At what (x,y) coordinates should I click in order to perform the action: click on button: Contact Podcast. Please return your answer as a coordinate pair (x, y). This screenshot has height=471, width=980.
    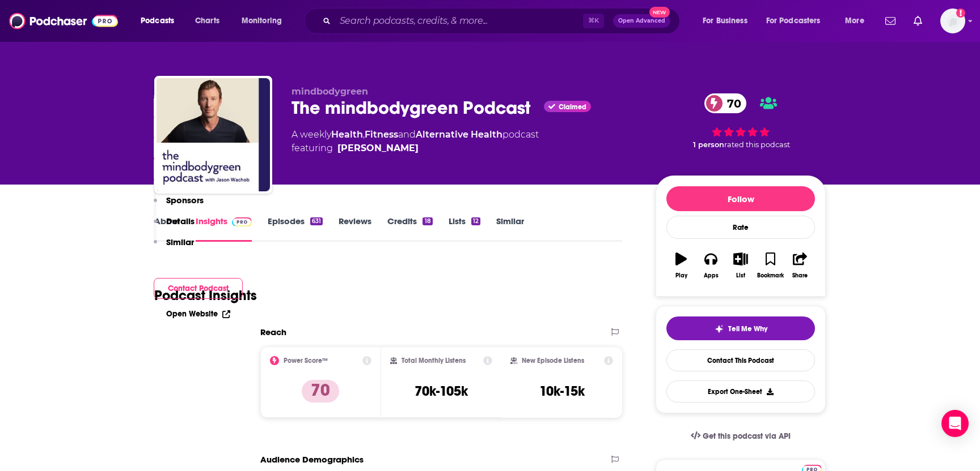
    Looking at the image, I should click on (198, 288).